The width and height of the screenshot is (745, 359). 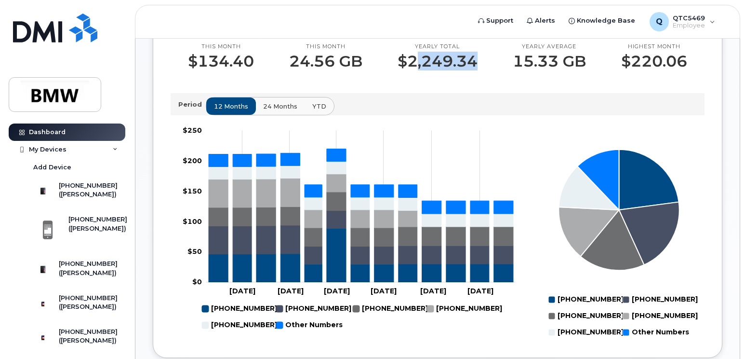 I want to click on tspan: $100, so click(x=192, y=221).